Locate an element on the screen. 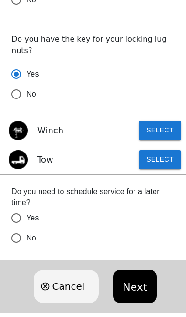 The image size is (186, 317). p: Winch is located at coordinates (50, 130).